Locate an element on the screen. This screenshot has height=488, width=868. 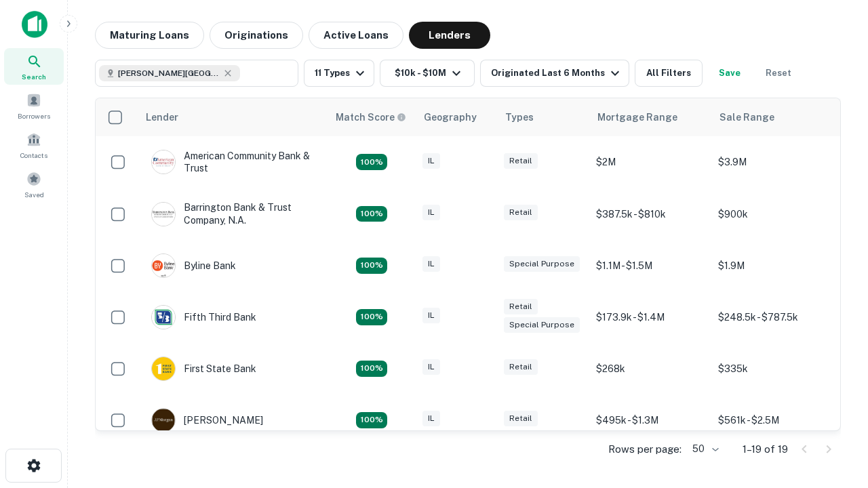
div: First State Bank is located at coordinates (204, 369).